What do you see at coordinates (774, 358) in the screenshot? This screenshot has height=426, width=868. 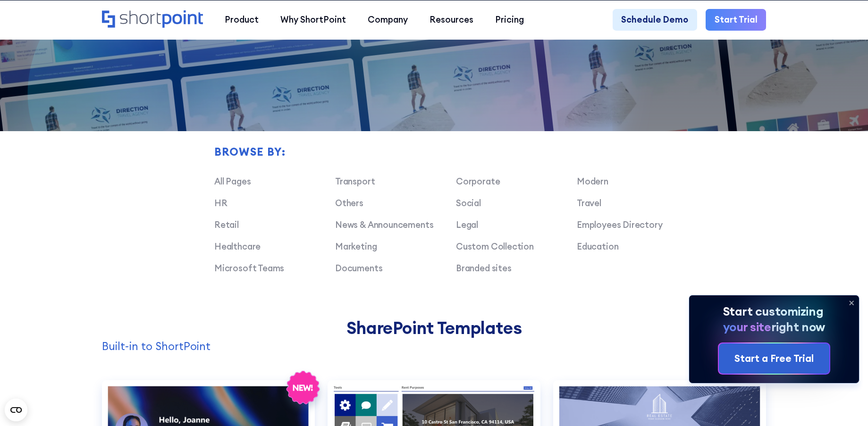 I see `div: Start a Free Trial` at bounding box center [774, 358].